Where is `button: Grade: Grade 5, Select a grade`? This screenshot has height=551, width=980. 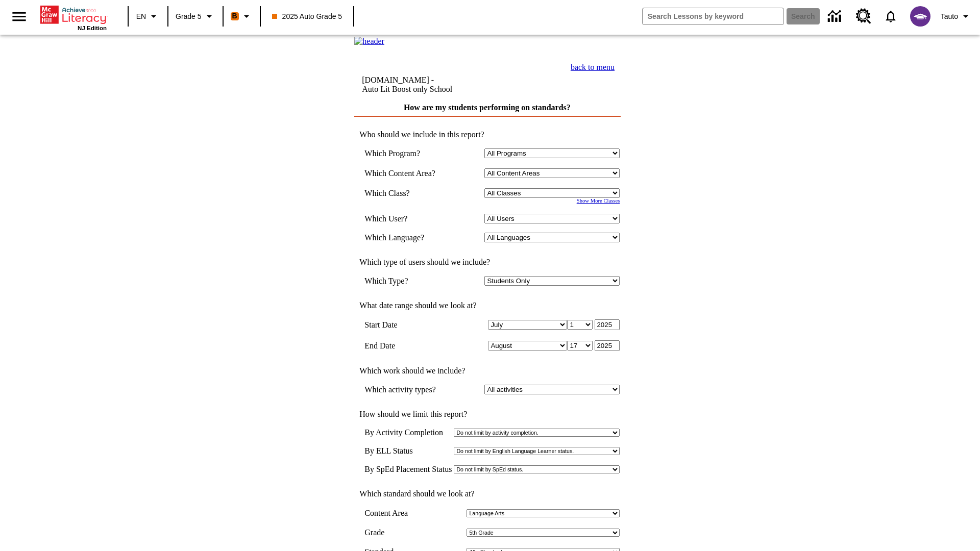
button: Grade: Grade 5, Select a grade is located at coordinates (195, 16).